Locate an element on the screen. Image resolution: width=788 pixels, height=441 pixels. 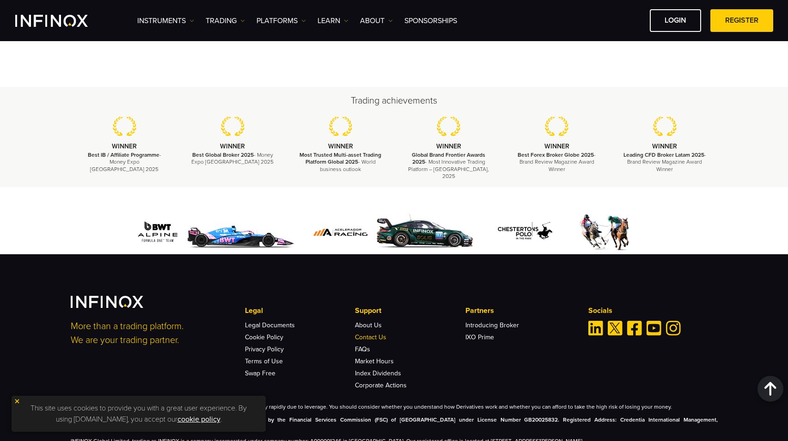
a: Youtube is located at coordinates (654, 328).